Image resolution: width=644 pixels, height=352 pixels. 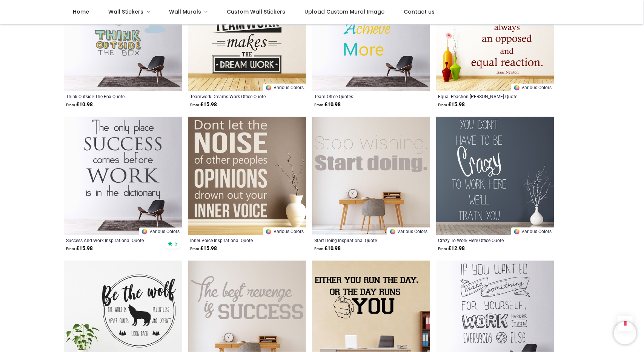 I want to click on img: Success And Work Inspirational Quote Wall Sticker, so click(x=122, y=176).